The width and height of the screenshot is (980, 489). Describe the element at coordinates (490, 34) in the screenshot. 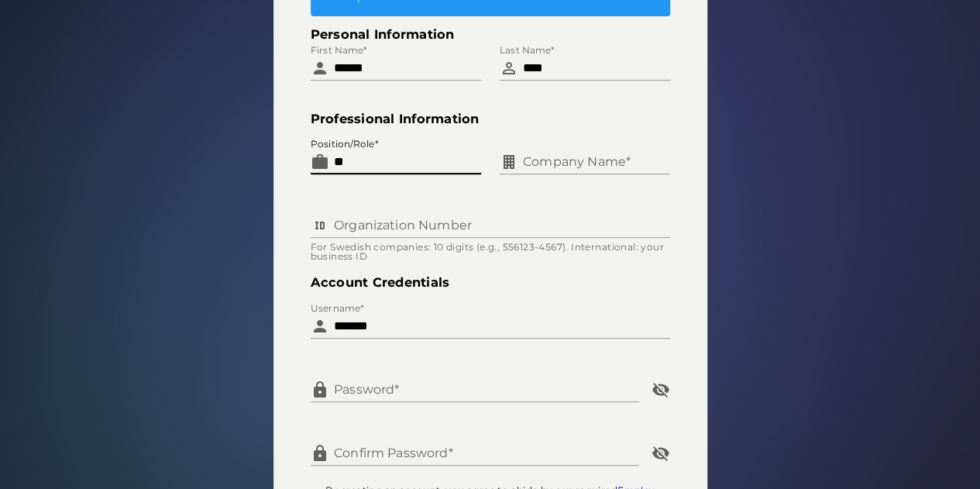

I see `h3: Personal Information` at that location.